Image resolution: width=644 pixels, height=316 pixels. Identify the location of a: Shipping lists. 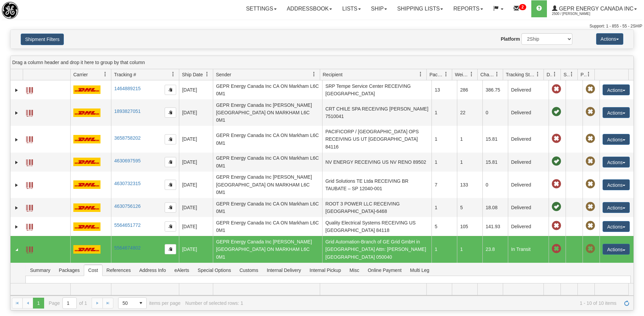
(420, 9).